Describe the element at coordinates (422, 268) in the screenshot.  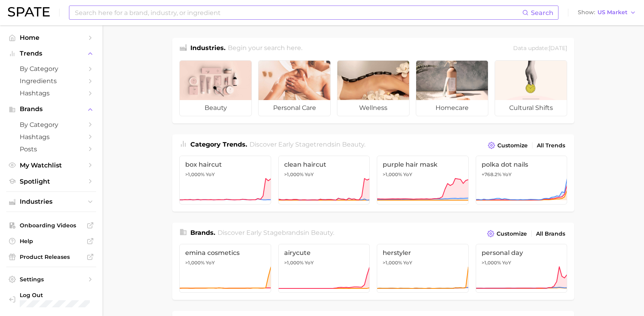
I see `a: herstyler>1,000% YoY` at that location.